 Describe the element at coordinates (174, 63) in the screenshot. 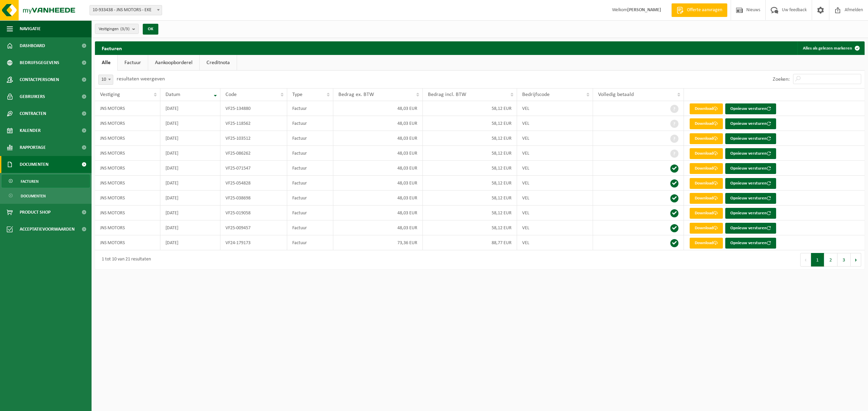

I see `a: Aankoopborderel` at that location.